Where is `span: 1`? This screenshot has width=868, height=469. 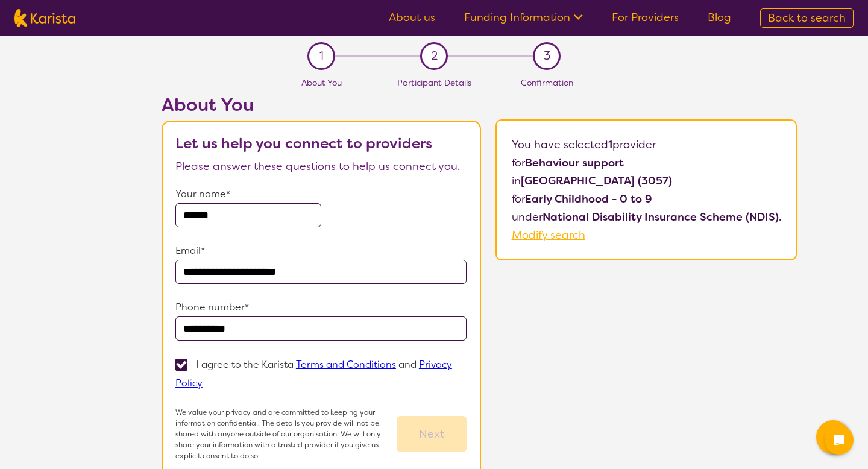 span: 1 is located at coordinates (321, 56).